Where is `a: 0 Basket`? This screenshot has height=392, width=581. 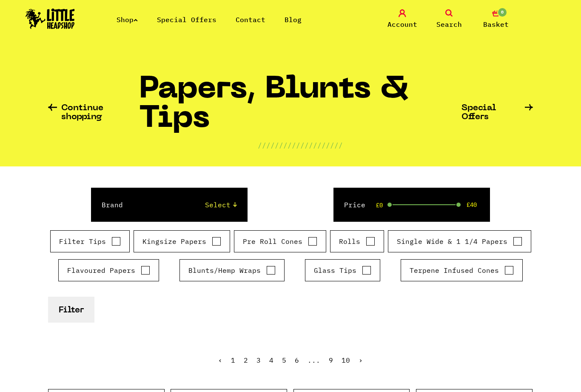 a: 0 Basket is located at coordinates (496, 19).